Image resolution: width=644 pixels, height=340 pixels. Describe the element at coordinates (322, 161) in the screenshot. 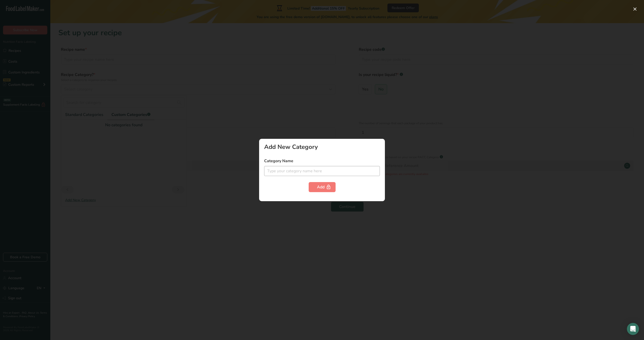

I see `label: Category Name` at that location.